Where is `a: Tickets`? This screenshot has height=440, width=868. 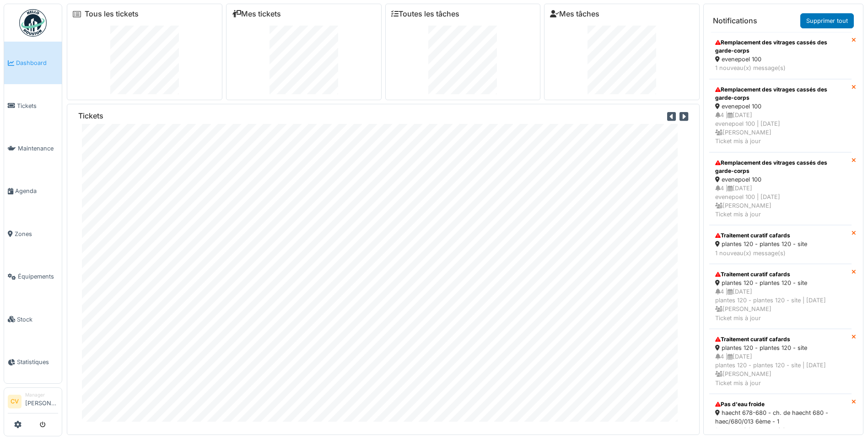
a: Tickets is located at coordinates (33, 105).